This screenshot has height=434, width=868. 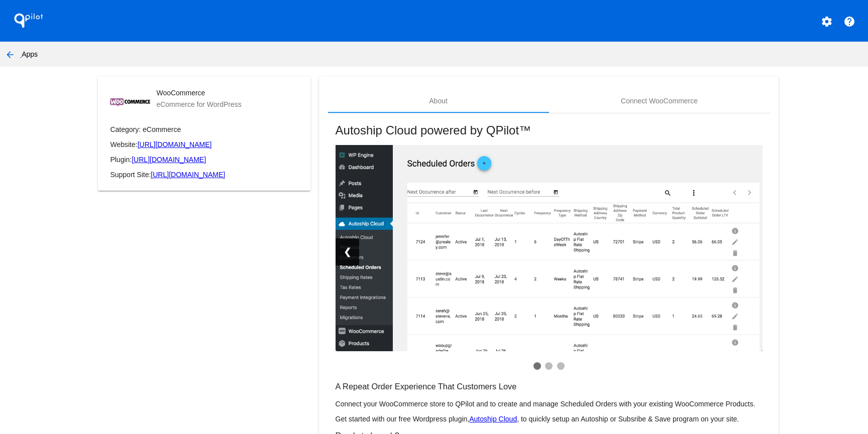 What do you see at coordinates (198, 104) in the screenshot?
I see `mat-card-subtitle: eCommerce for WordPress` at bounding box center [198, 104].